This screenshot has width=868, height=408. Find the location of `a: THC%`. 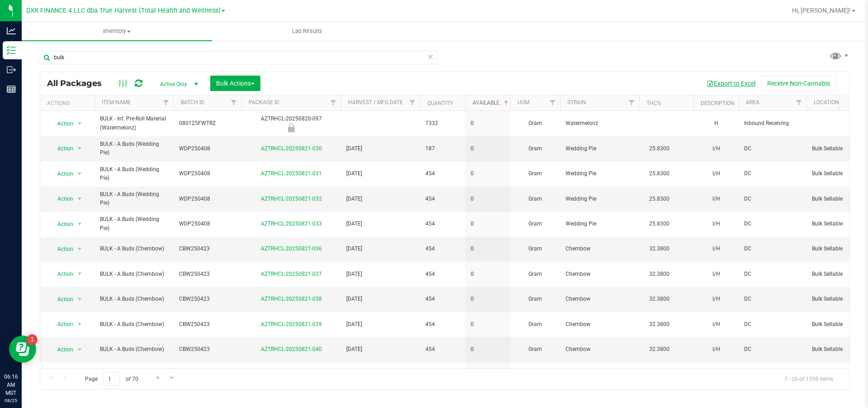

a: THC% is located at coordinates (654, 103).